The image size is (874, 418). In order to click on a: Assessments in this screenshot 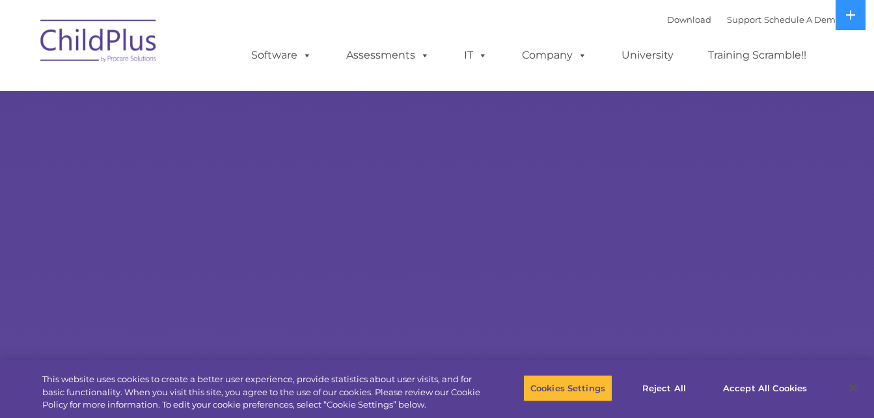, I will do `click(388, 55)`.